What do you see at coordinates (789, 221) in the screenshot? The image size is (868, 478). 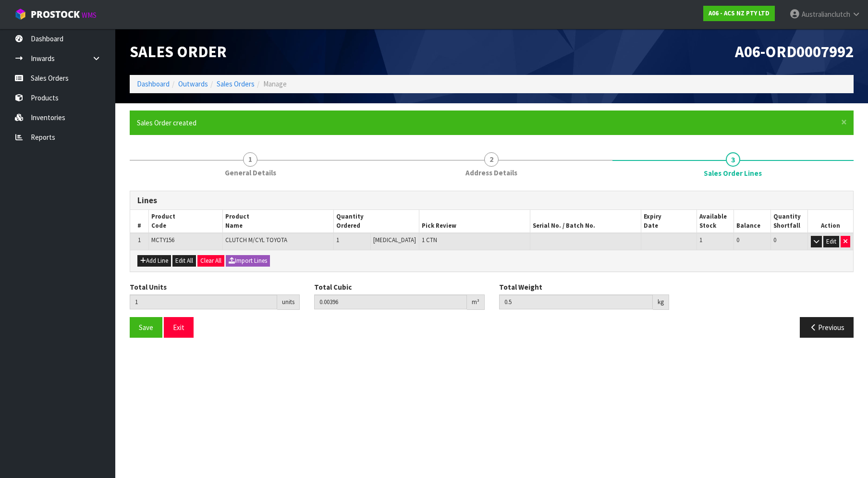 I see `th: Quantity Shortfall` at bounding box center [789, 221].